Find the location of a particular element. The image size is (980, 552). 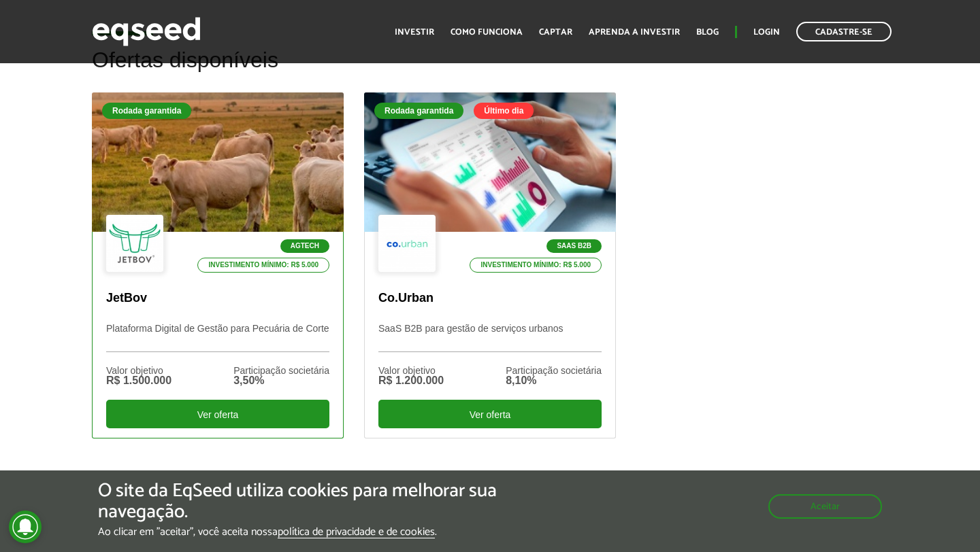

p: SaaS B2B para gestão de serviços urbanos is located at coordinates (490, 338).